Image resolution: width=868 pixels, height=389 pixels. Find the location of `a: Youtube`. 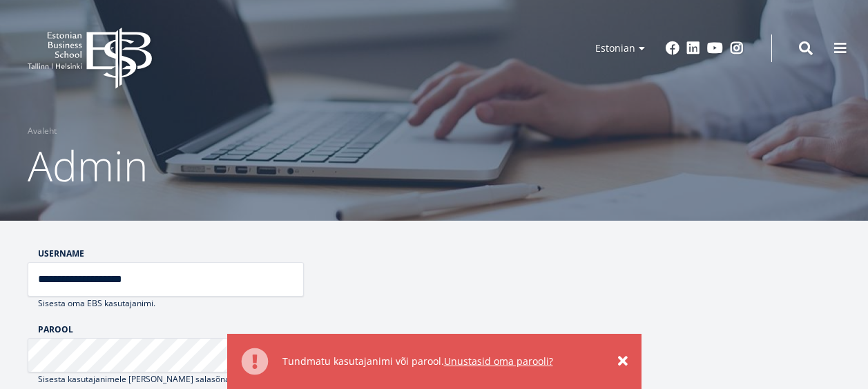

a: Youtube is located at coordinates (715, 48).